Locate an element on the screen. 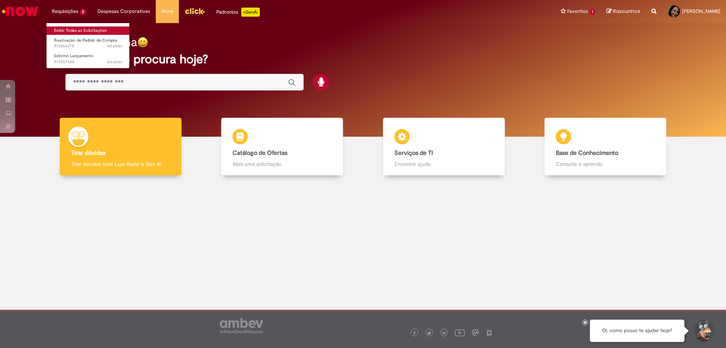 The image size is (726, 348). b: Catálogo de Ofertas is located at coordinates (260, 153).